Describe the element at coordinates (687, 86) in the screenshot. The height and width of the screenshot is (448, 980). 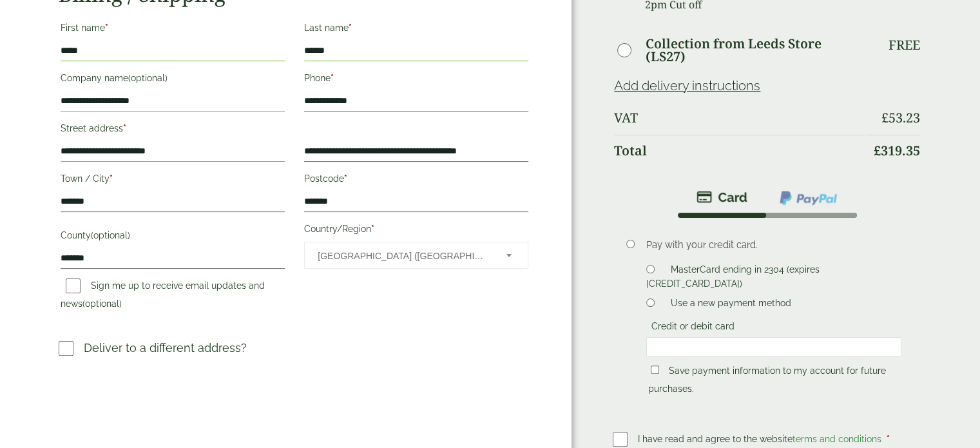
I see `a: Add delivery instructions` at that location.